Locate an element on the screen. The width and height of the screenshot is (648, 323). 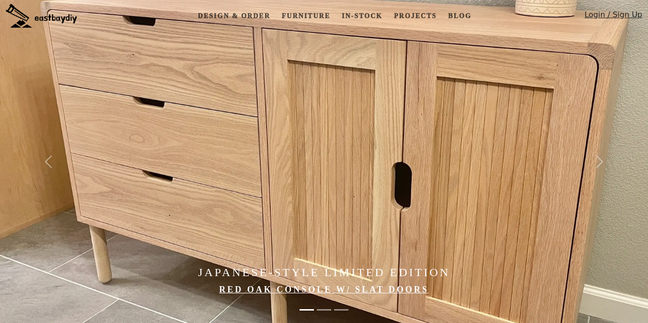
img: eastbaydiy is located at coordinates (41, 16).